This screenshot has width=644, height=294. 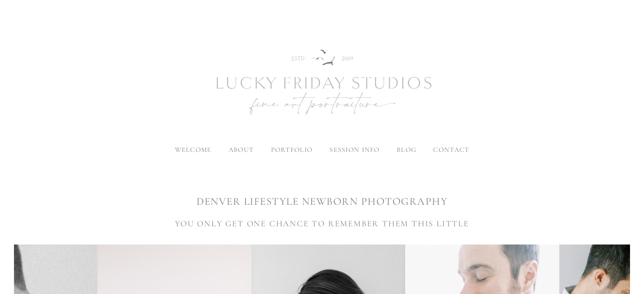 What do you see at coordinates (406, 150) in the screenshot?
I see `a: blog` at bounding box center [406, 150].